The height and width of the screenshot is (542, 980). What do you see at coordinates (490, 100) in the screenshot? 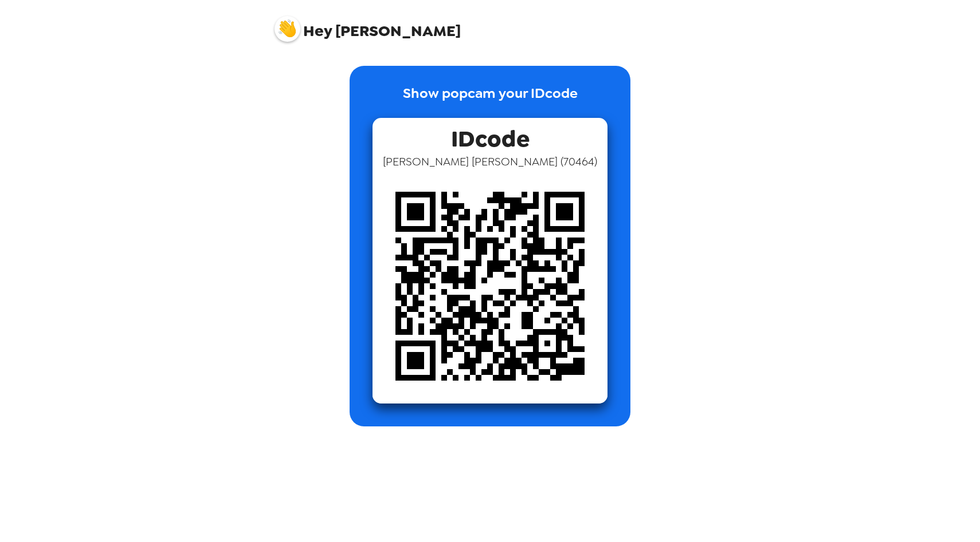
I see `p: Show popcam your IDcode` at bounding box center [490, 100].